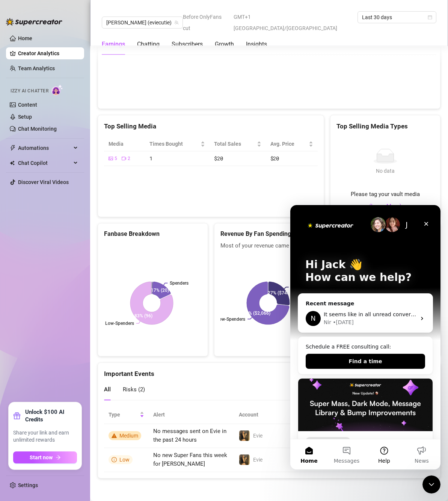  Describe the element at coordinates (114, 44) in the screenshot. I see `div: Earnings` at that location.